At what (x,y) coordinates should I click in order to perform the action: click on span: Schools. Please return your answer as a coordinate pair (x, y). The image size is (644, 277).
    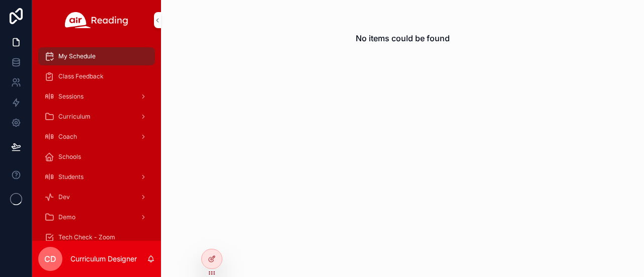
    Looking at the image, I should click on (69, 157).